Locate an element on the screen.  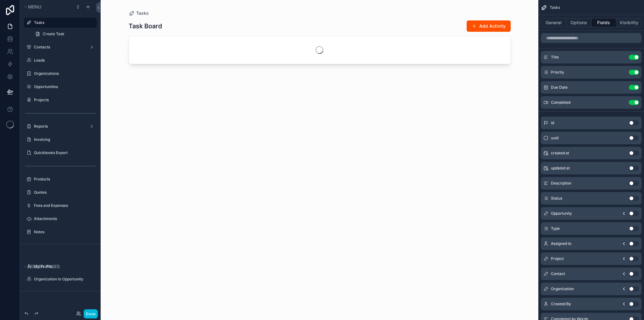
a: Opportunities is located at coordinates (64, 87).